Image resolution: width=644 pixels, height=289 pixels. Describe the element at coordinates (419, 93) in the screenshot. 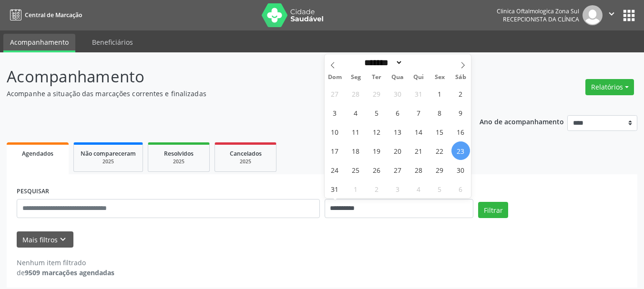

I see `span: Julho 31, 2025` at that location.